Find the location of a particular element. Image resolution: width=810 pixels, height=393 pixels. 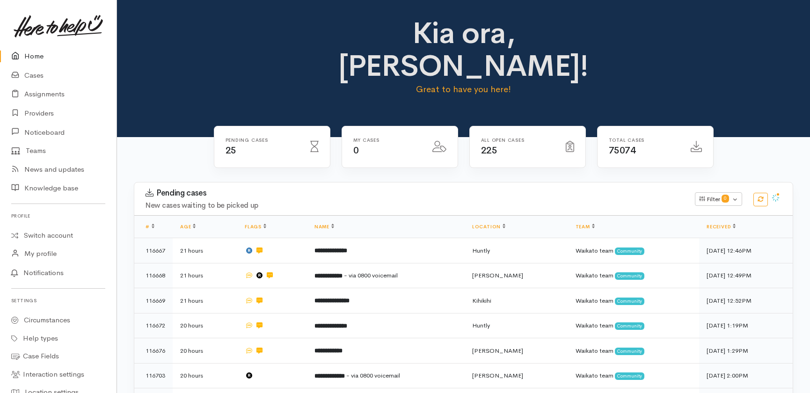

span: 75074 is located at coordinates (622, 150).